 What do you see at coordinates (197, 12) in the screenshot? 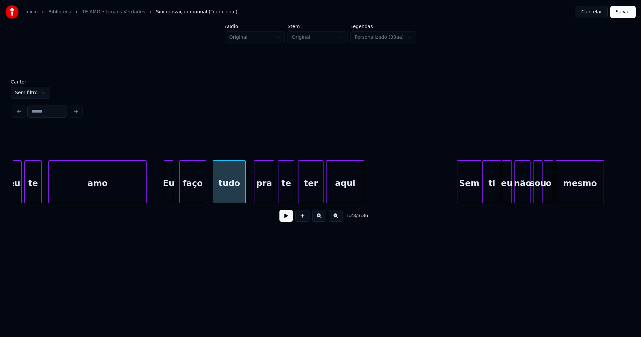
I see `span: Sincronização manual (Tradicional)` at bounding box center [197, 12].